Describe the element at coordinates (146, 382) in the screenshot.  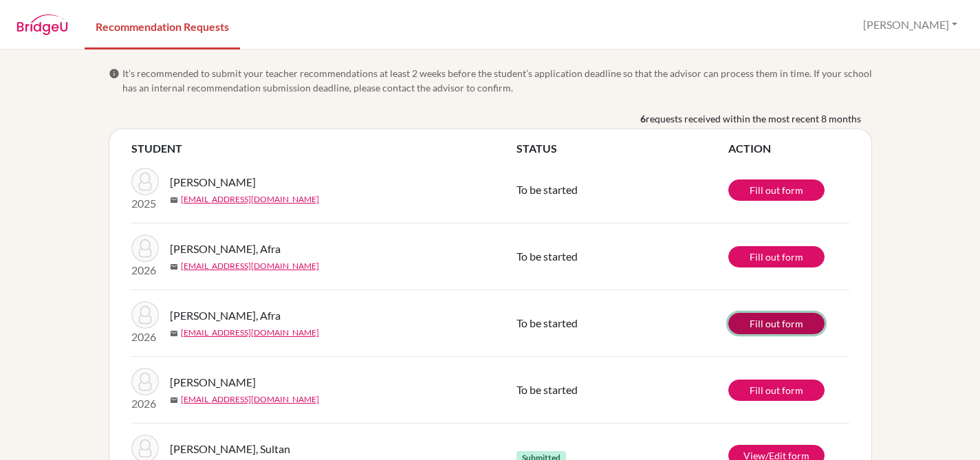
I see `img: Ahmad, Leah` at that location.